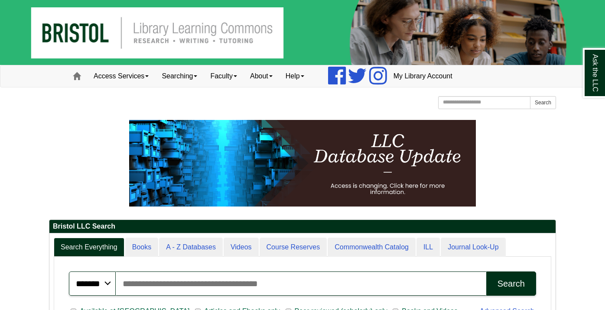 This screenshot has height=310, width=605. I want to click on a: A - Z Databases, so click(191, 247).